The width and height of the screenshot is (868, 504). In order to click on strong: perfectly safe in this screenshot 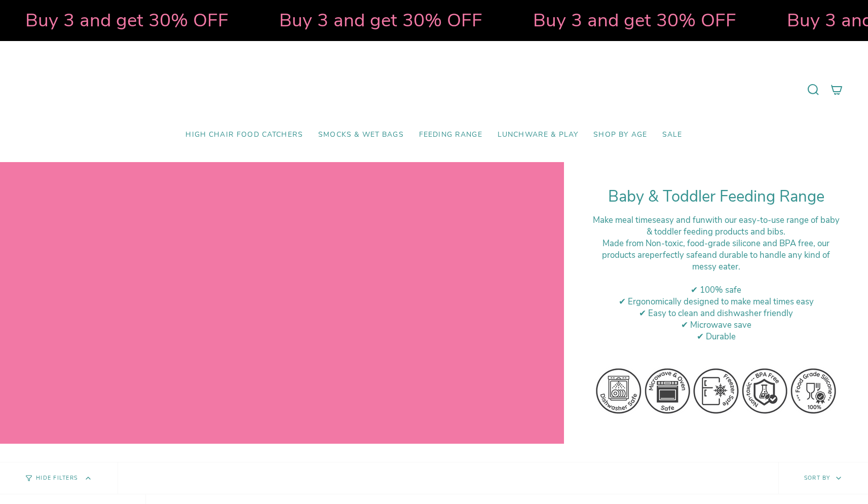, I will do `click(676, 255)`.